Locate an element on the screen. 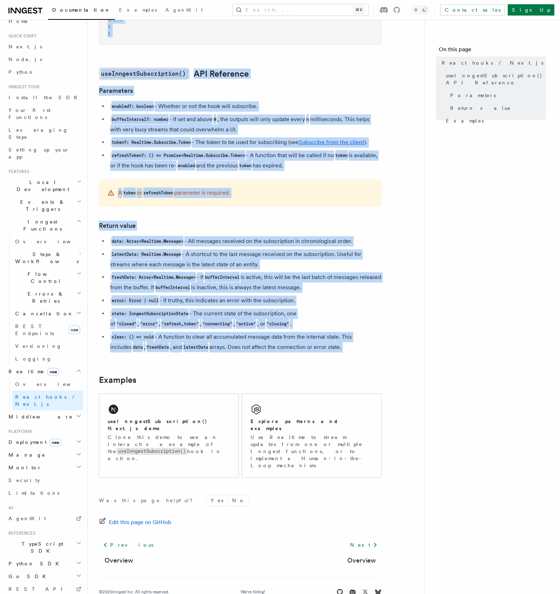  code: n is located at coordinates (307, 119).